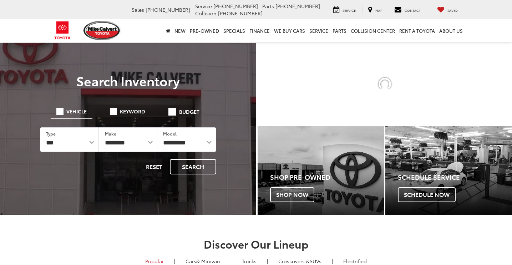 The width and height of the screenshot is (512, 265). What do you see at coordinates (168, 31) in the screenshot?
I see `a: Home` at bounding box center [168, 31].